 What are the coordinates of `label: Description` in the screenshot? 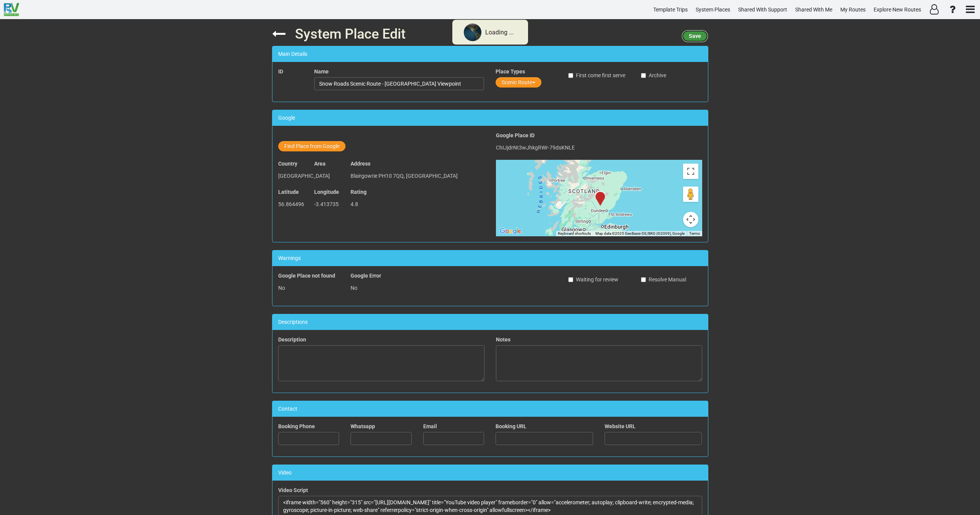 It's located at (292, 339).